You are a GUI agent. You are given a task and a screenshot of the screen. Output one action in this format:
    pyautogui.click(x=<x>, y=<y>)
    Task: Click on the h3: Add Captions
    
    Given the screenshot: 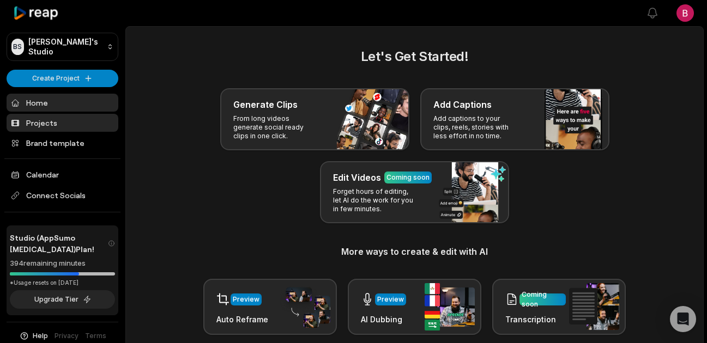 What is the action you would take?
    pyautogui.click(x=462, y=105)
    